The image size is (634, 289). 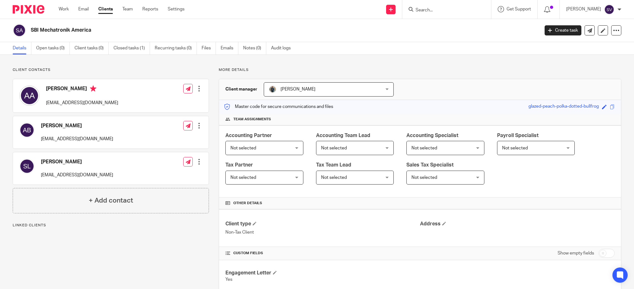 I want to click on a: Client tasks (0), so click(x=92, y=48).